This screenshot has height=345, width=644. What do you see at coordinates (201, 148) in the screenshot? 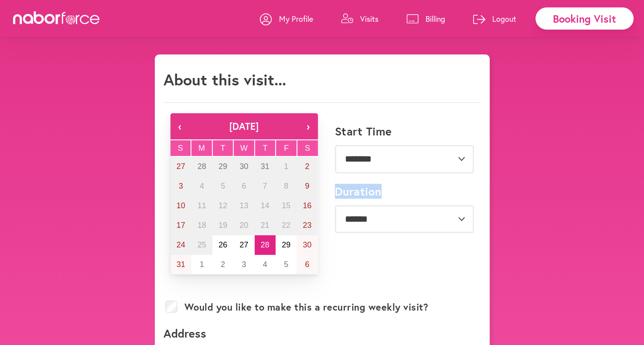
I see `abbr: Monday` at bounding box center [201, 148].